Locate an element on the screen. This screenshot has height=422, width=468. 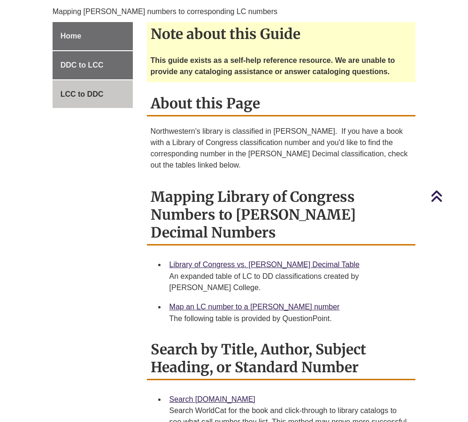
a: LCC to DDC is located at coordinates (92, 94).